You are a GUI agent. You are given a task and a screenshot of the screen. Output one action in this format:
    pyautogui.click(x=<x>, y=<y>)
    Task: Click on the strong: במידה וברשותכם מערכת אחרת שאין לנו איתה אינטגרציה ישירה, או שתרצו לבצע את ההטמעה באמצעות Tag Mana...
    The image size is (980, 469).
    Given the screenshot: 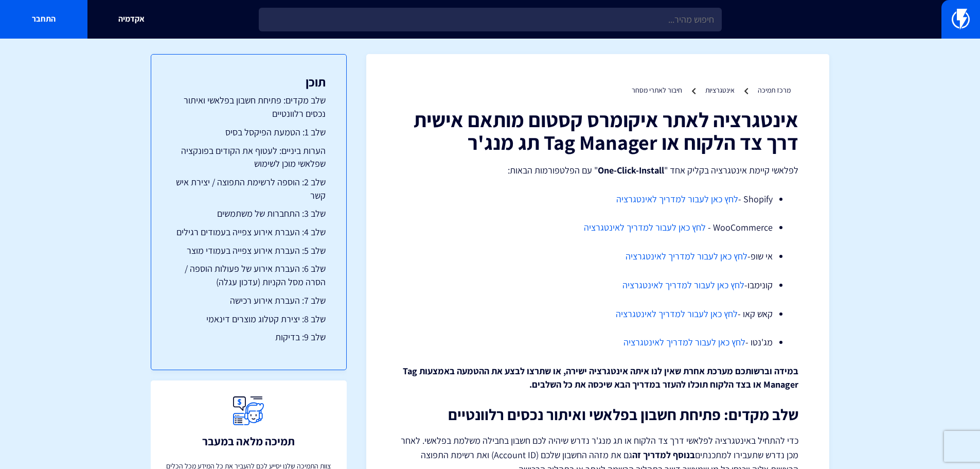 What is the action you would take?
    pyautogui.click(x=600, y=377)
    